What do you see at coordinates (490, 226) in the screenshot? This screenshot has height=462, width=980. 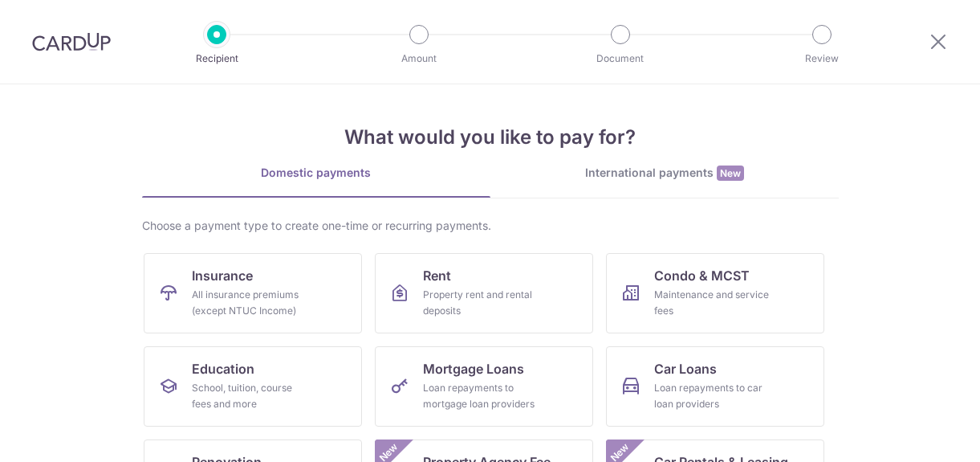 I see `div: Choose a payment type to create one-time or recurring payments.` at bounding box center [490, 226].